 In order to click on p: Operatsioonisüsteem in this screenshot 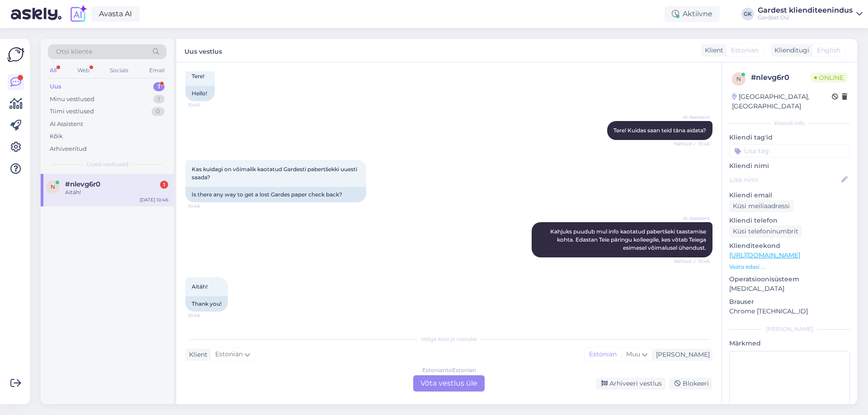, I will do `click(789, 279)`.